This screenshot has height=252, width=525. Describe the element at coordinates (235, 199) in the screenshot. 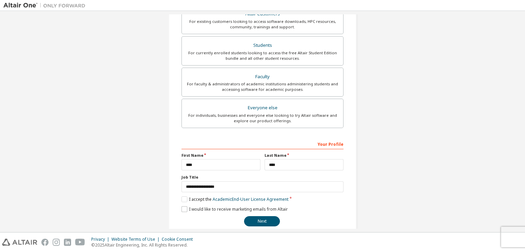

I see `label: I accept the` at that location.